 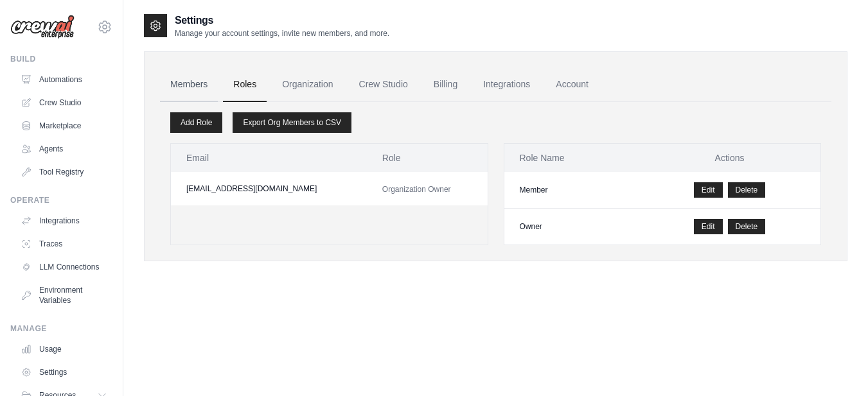 I want to click on div: Build, so click(x=61, y=59).